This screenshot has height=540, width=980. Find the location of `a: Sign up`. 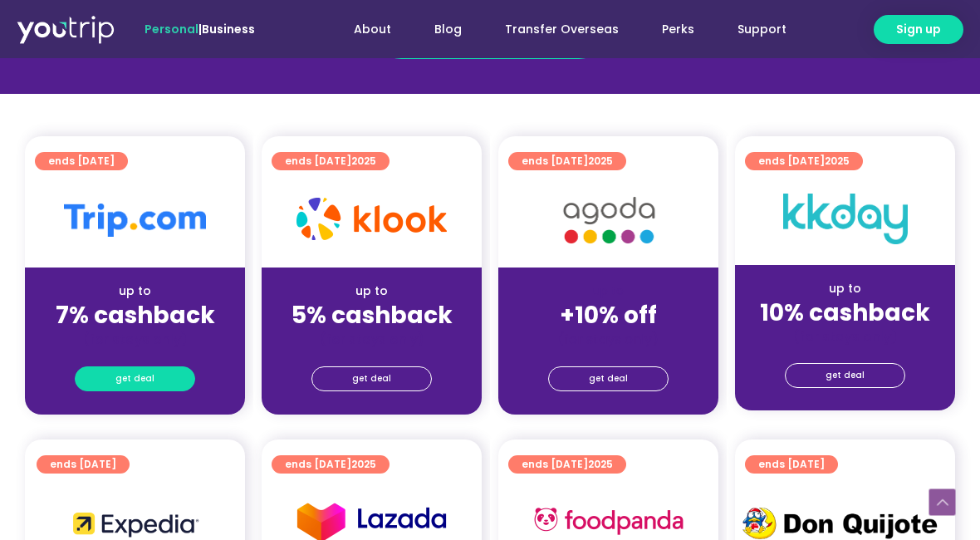

a: Sign up is located at coordinates (919, 29).